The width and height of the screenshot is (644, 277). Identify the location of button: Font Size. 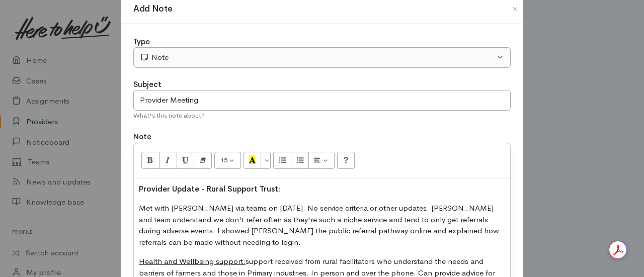
(227, 161).